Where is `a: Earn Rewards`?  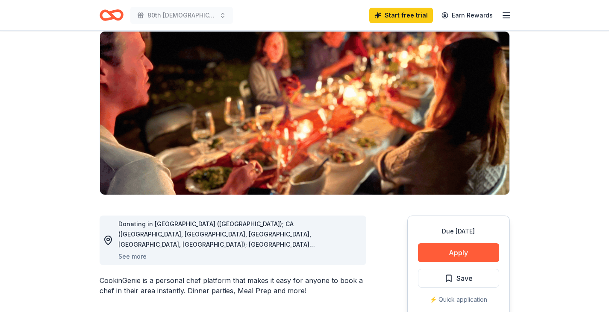
a: Earn Rewards is located at coordinates (467, 15).